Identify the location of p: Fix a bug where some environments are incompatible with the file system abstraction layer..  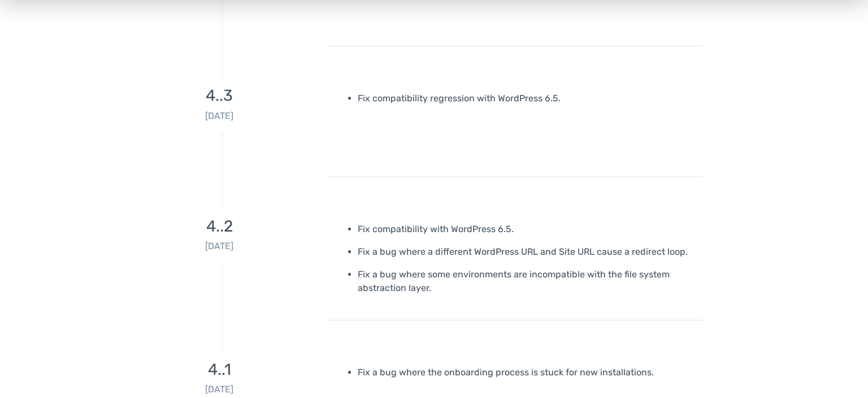
(526, 281).